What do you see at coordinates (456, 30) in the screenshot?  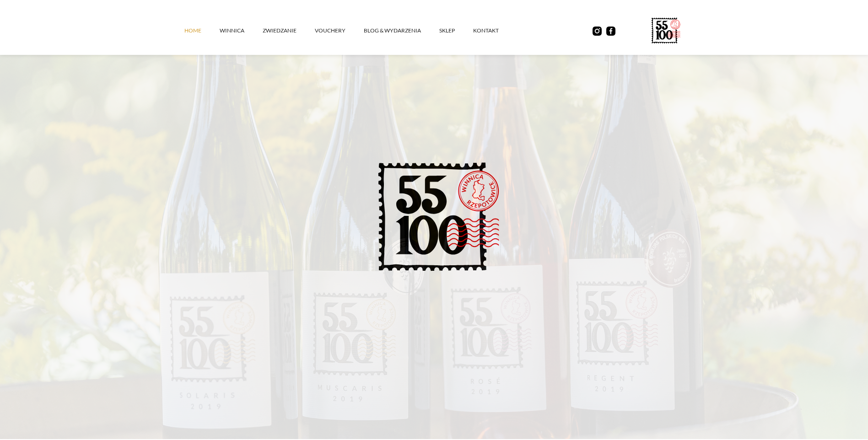 I see `a: SKLEP` at bounding box center [456, 30].